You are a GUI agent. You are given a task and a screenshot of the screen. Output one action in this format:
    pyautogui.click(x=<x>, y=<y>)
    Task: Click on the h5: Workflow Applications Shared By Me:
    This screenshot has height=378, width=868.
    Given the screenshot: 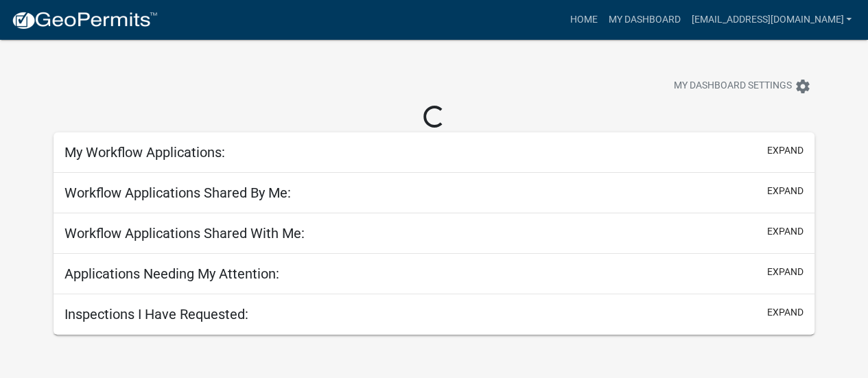 What is the action you would take?
    pyautogui.click(x=178, y=193)
    